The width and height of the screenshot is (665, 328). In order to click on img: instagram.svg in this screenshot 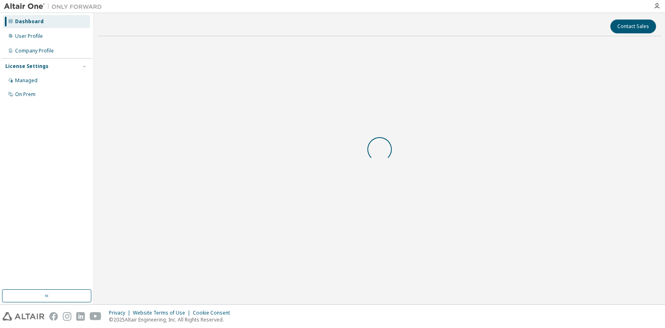, I will do `click(67, 317)`.